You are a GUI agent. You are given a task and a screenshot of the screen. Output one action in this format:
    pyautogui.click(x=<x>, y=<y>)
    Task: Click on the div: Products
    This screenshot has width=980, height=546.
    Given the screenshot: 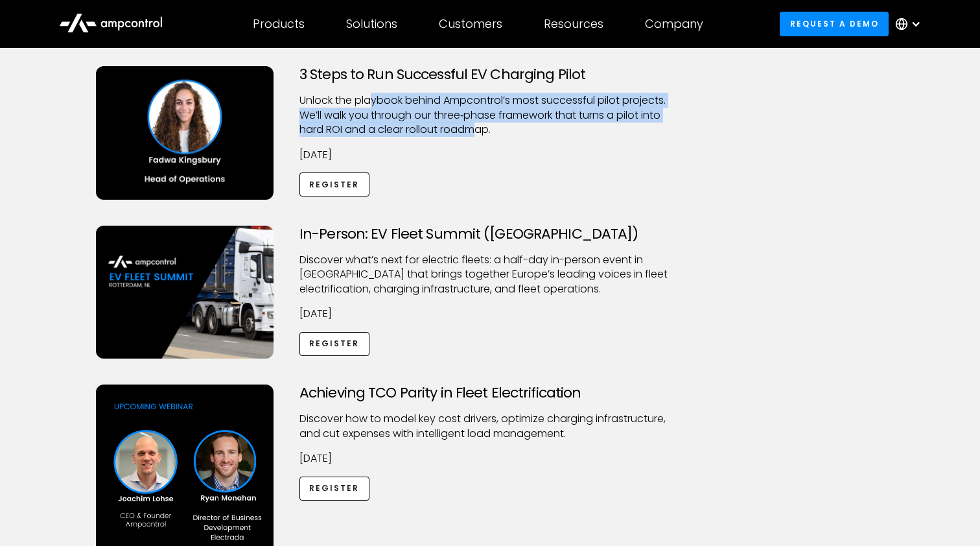 What is the action you would take?
    pyautogui.click(x=278, y=24)
    